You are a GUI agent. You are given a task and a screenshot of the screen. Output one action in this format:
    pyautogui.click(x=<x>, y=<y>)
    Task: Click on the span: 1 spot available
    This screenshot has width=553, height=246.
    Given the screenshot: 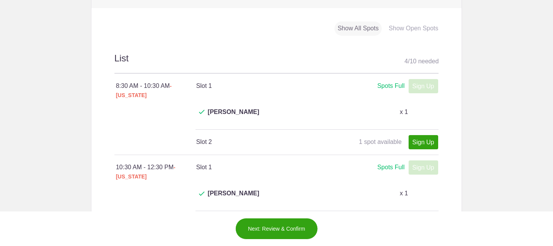 What is the action you would take?
    pyautogui.click(x=380, y=142)
    